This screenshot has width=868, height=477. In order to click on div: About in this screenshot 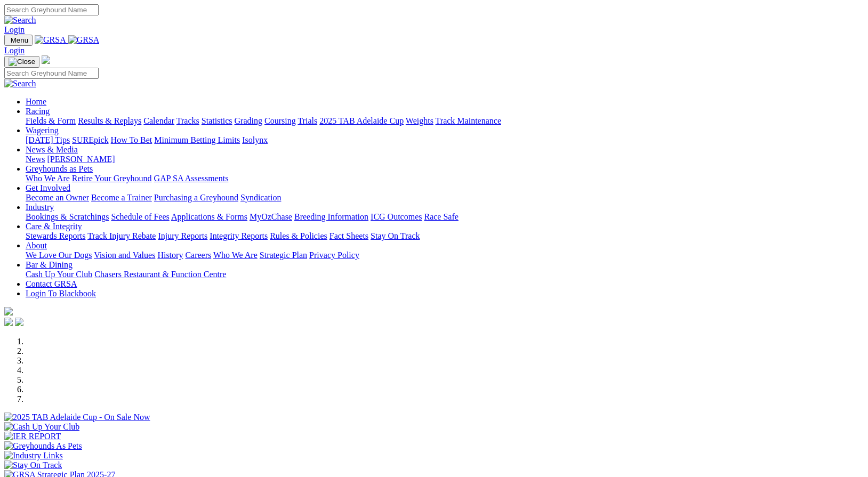, I will do `click(445, 256)`.